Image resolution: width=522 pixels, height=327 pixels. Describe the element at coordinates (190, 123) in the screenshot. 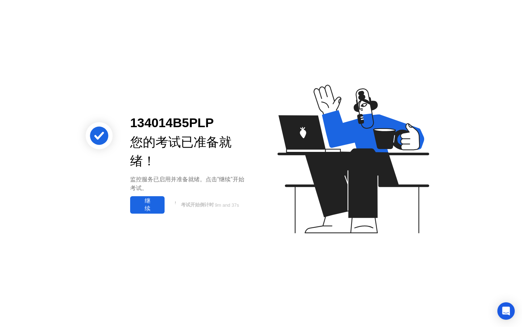

I see `div: 134014B5PLP` at that location.